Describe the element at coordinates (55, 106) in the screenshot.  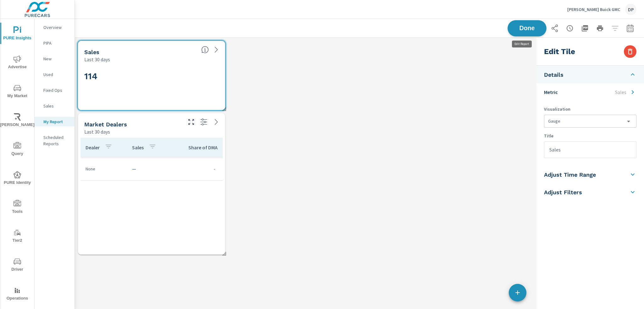
I see `div: Sales` at that location.